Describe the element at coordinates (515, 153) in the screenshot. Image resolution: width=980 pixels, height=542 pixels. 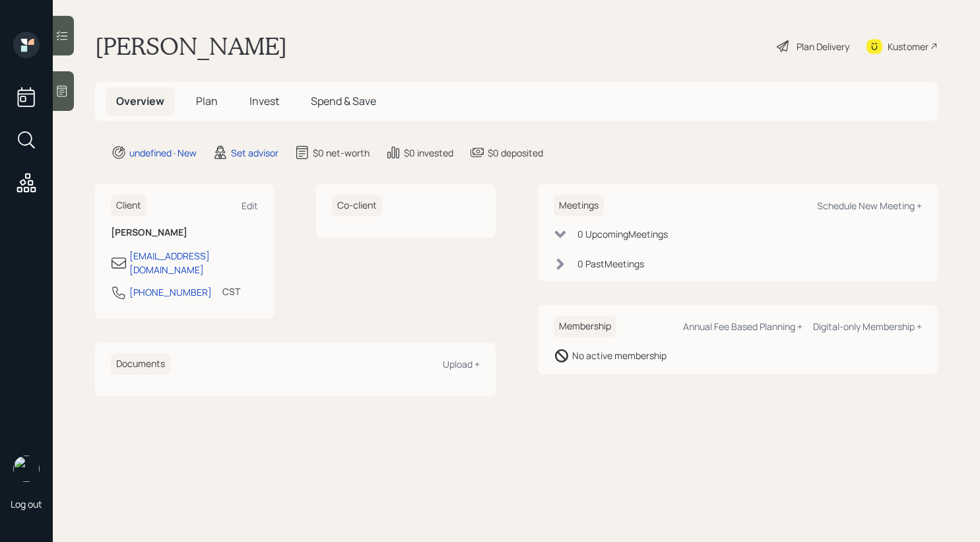
I see `div: $0 deposited` at that location.